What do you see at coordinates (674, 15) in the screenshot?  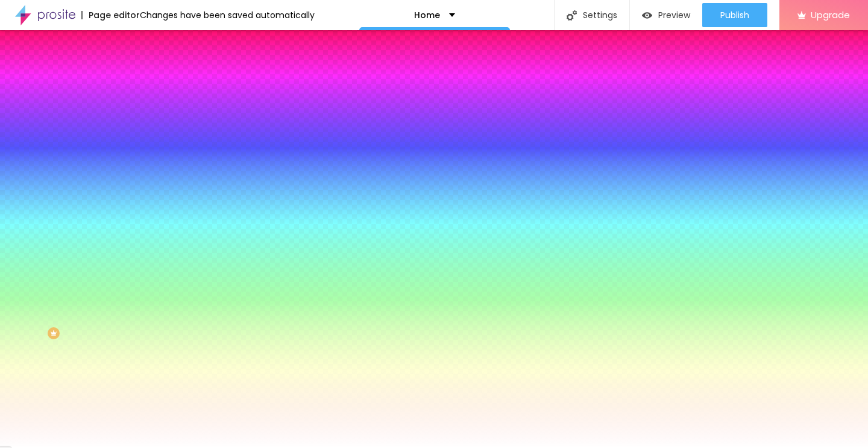 I see `span: Preview` at bounding box center [674, 15].